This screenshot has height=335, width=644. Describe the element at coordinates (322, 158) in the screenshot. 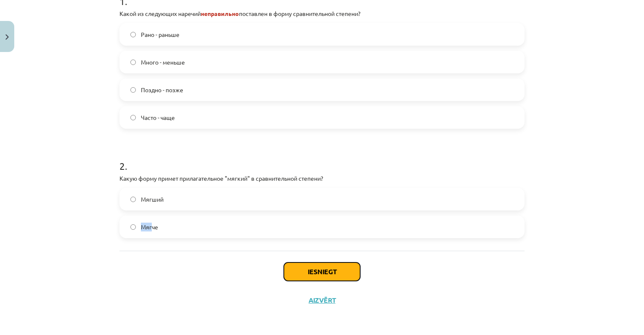

I see `h1: 2 .` at that location.